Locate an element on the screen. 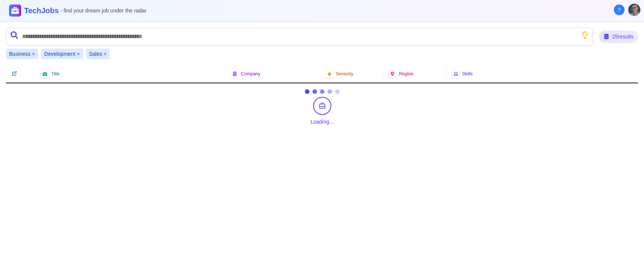 The image size is (644, 277). span: - find your dream job under the radar is located at coordinates (103, 11).